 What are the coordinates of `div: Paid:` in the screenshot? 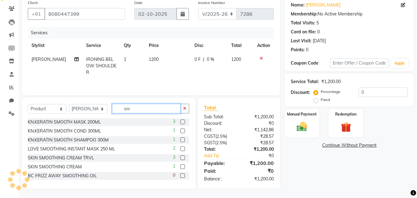 It's located at (219, 171).